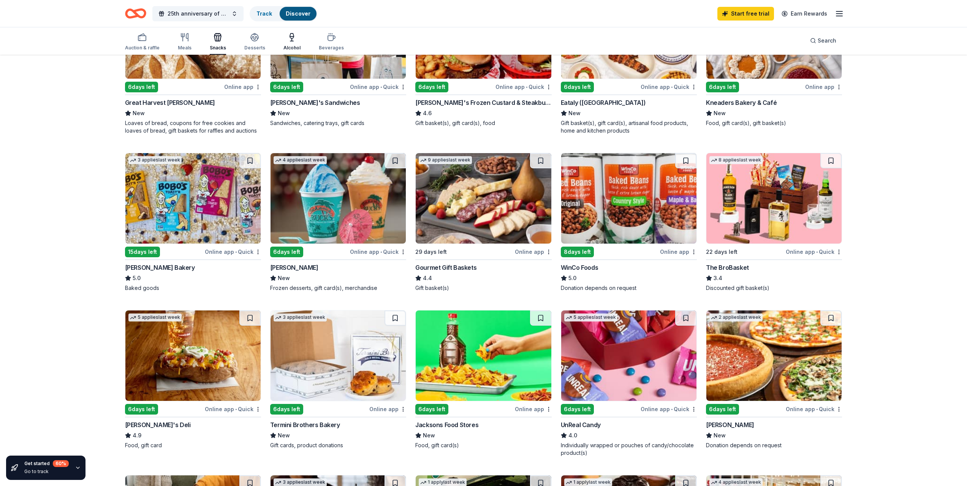 Image resolution: width=967 pixels, height=486 pixels. What do you see at coordinates (300, 160) in the screenshot?
I see `div: 4 applies last week` at bounding box center [300, 160].